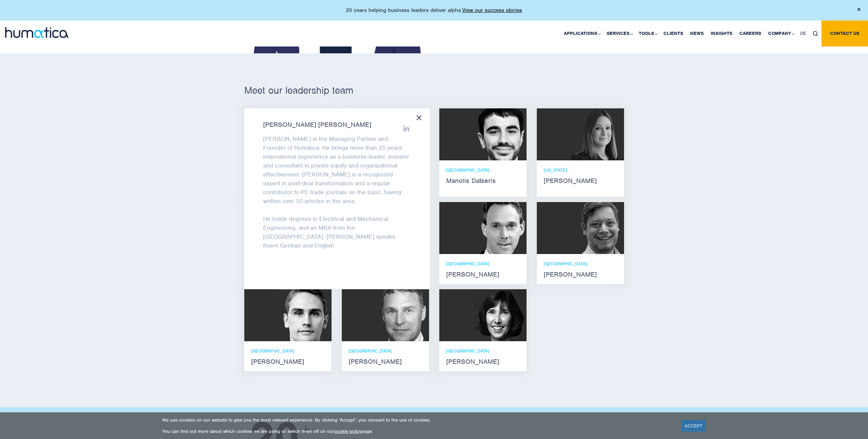 The image size is (868, 439). What do you see at coordinates (492, 10) in the screenshot?
I see `a: View our success stories` at bounding box center [492, 10].